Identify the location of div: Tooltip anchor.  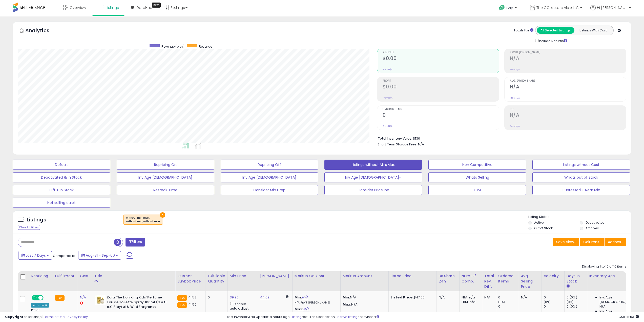
(156, 5).